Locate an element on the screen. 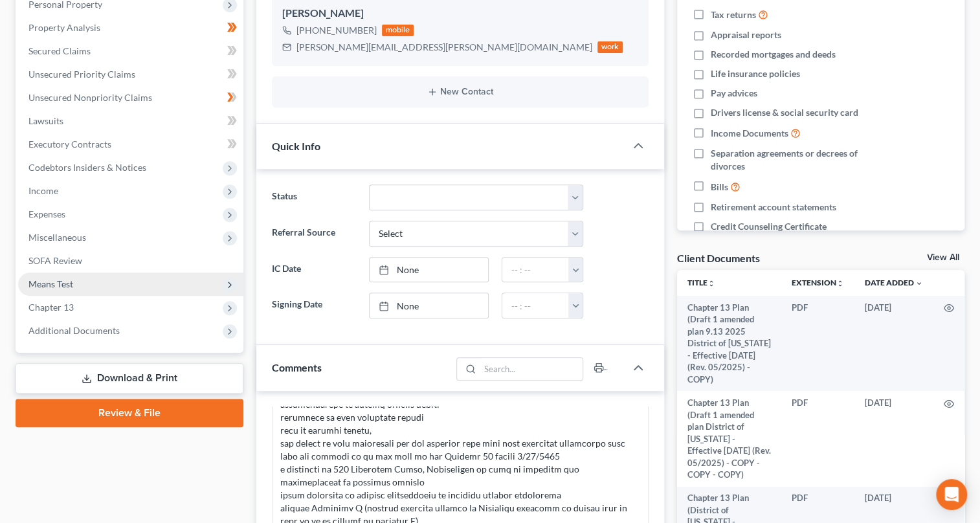 This screenshot has height=523, width=980. a: Download & Print is located at coordinates (129, 378).